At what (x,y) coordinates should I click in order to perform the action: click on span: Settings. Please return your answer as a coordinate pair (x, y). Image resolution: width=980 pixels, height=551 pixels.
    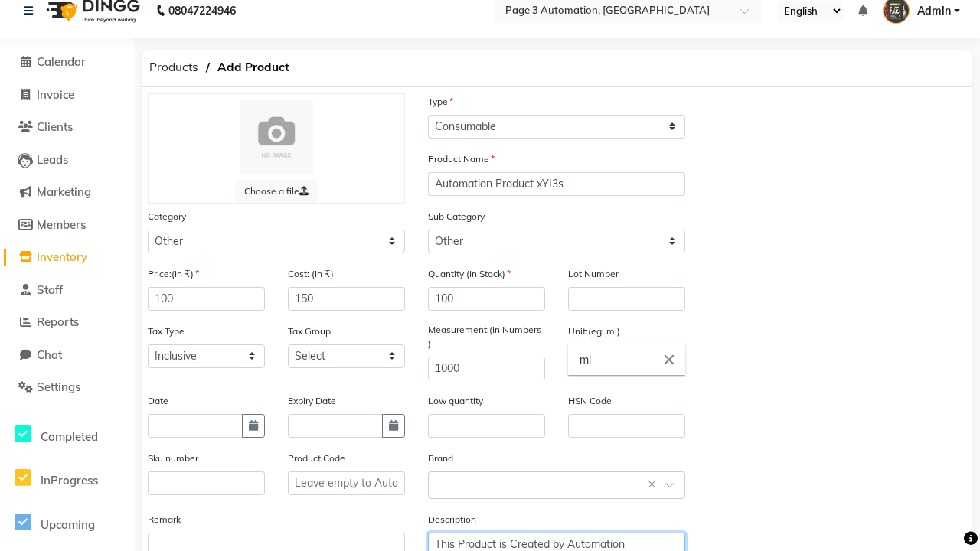
    Looking at the image, I should click on (58, 387).